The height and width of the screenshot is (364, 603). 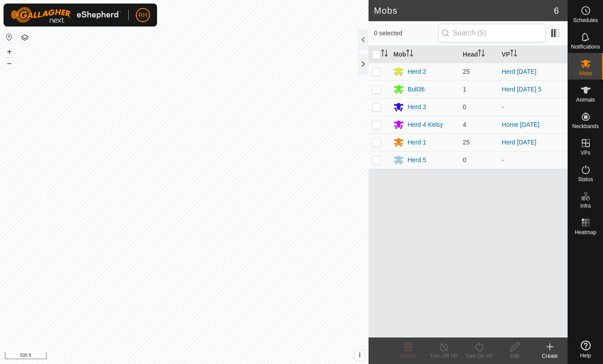 I want to click on div: Herd 2, so click(x=417, y=71).